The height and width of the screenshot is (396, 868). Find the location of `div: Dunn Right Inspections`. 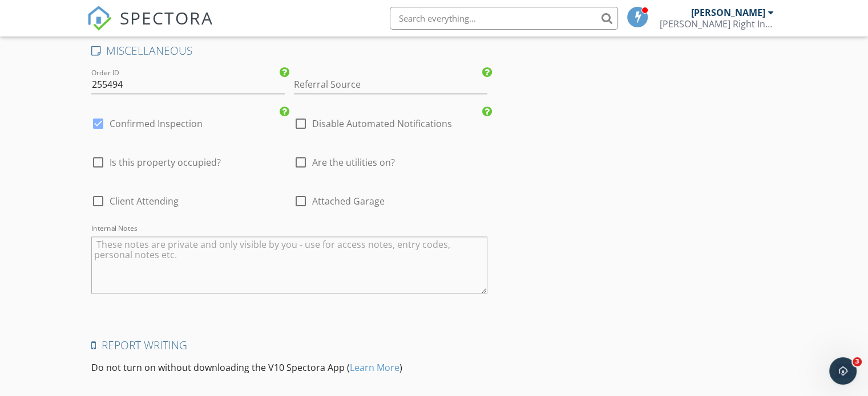

div: Dunn Right Inspections is located at coordinates (717, 24).